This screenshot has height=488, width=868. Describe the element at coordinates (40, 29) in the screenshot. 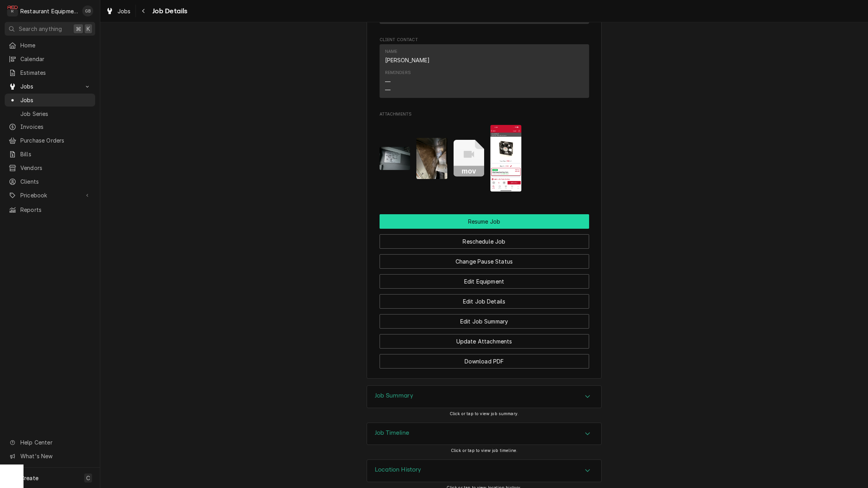

I see `span: Search anything` at that location.